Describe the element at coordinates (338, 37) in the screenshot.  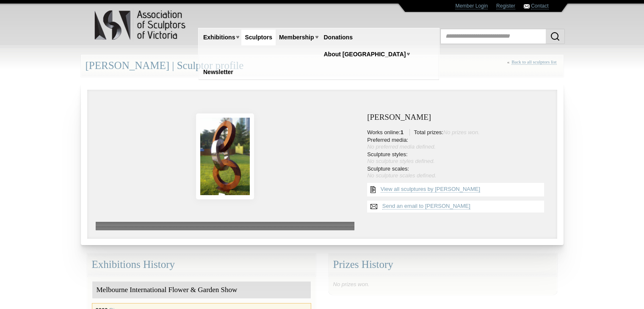
I see `a: Donations` at that location.